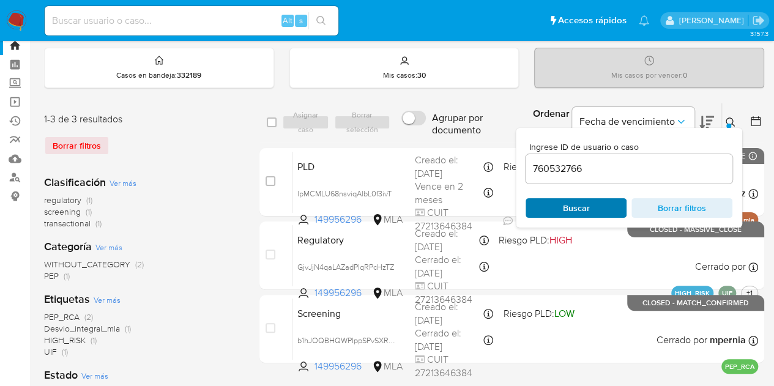 The image size is (774, 386). What do you see at coordinates (288, 20) in the screenshot?
I see `span: Alt` at bounding box center [288, 20].